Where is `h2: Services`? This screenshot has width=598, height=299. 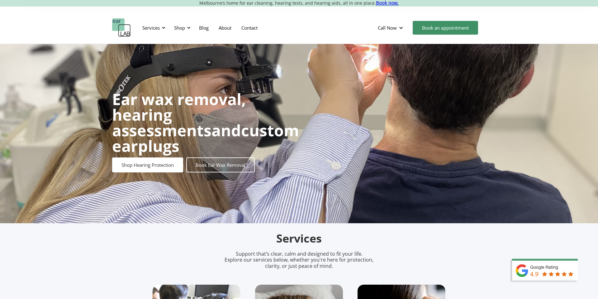 h2: Services is located at coordinates (299, 238).